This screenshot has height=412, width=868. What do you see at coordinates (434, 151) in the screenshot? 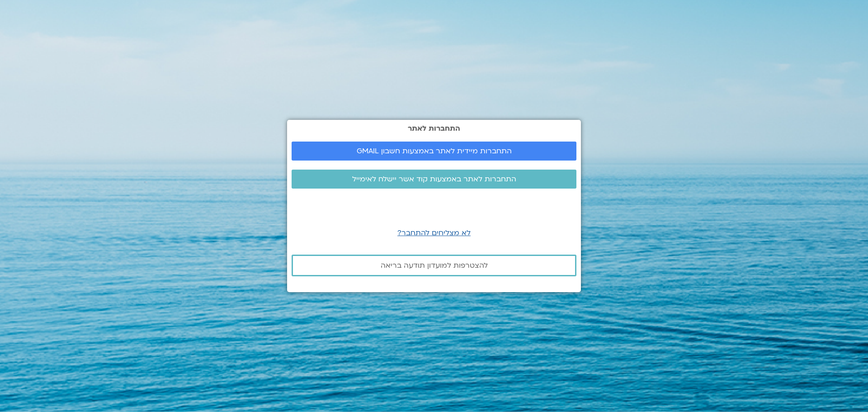
I see `a: התחברות מיידית לאתר באמצעות חשבון GMAIL` at bounding box center [434, 151].